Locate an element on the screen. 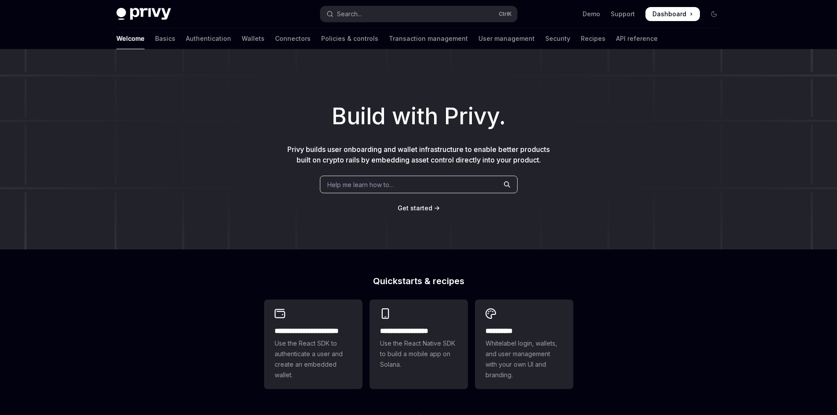 This screenshot has width=837, height=415. img: dark logo is located at coordinates (144, 14).